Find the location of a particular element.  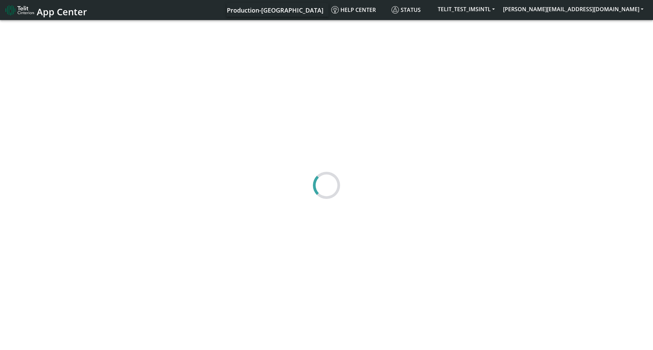

span: Help center is located at coordinates (353, 10).